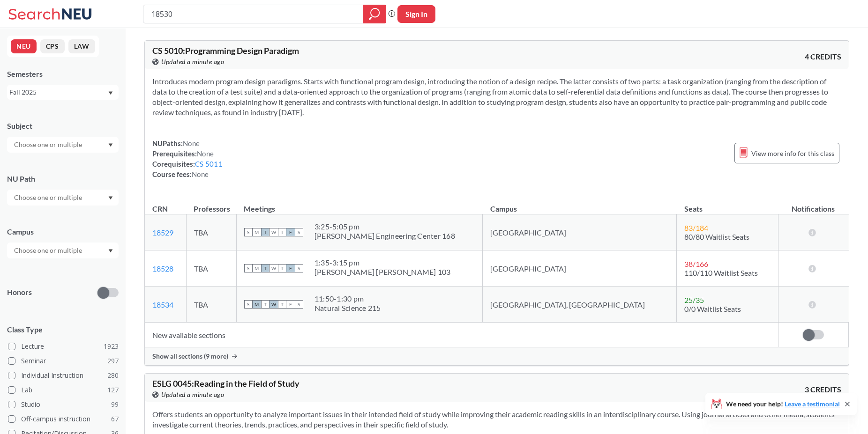 This screenshot has width=868, height=434. Describe the element at coordinates (209, 164) in the screenshot. I see `a: CS 5011` at that location.